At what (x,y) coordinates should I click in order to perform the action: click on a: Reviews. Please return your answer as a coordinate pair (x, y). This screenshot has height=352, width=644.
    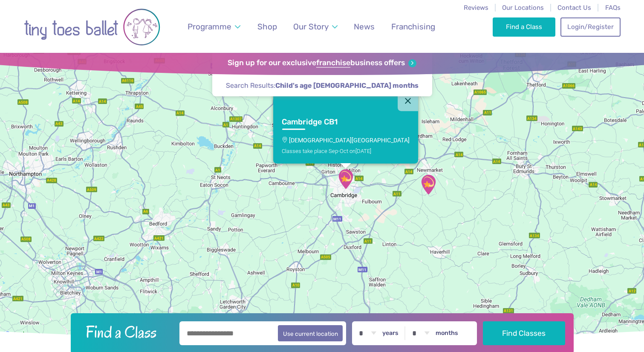
    Looking at the image, I should click on (476, 8).